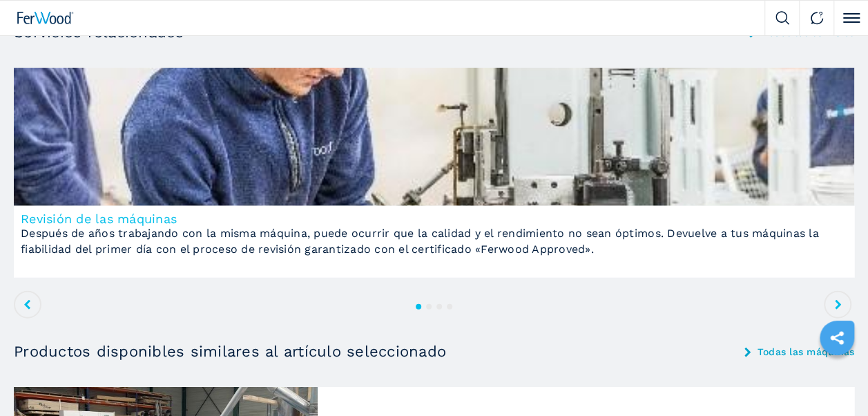 The image size is (868, 416). I want to click on img: image, so click(434, 137).